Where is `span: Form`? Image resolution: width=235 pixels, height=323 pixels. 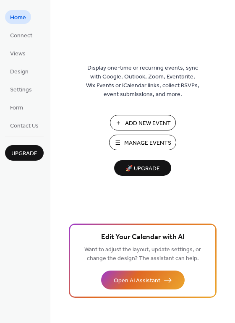
span: Form is located at coordinates (16, 108).